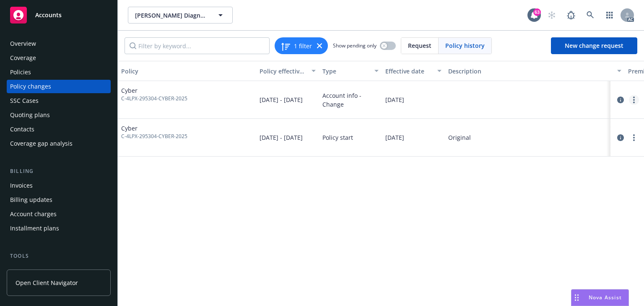 The image size is (644, 306). Describe the element at coordinates (34, 228) in the screenshot. I see `div: Installment plans` at that location.